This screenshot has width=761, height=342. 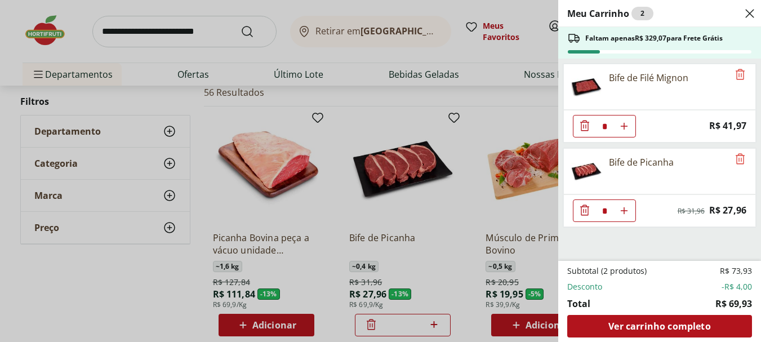 What do you see at coordinates (659, 326) in the screenshot?
I see `span: Ver carrinho completo` at bounding box center [659, 326].